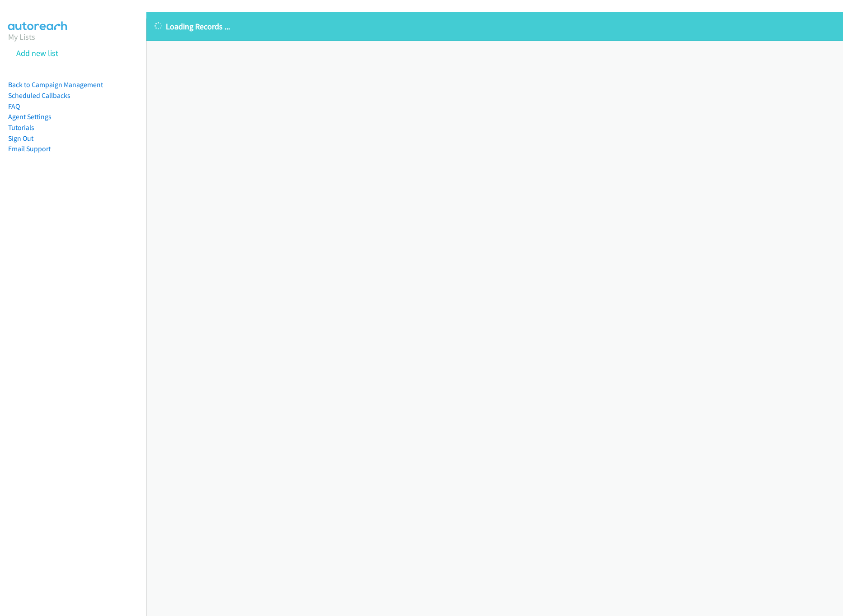  Describe the element at coordinates (22, 36) in the screenshot. I see `a: My Lists` at that location.